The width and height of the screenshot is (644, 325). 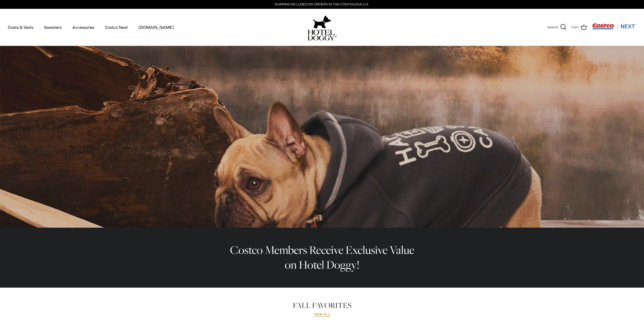 I want to click on a: Coats & Vests, so click(x=20, y=27).